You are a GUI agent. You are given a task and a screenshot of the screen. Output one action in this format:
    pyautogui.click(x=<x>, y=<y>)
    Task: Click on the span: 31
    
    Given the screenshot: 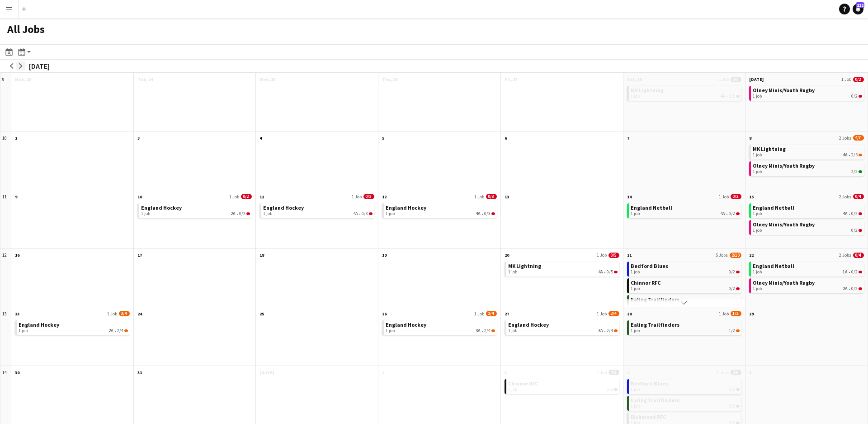 What is the action you would take?
    pyautogui.click(x=139, y=372)
    